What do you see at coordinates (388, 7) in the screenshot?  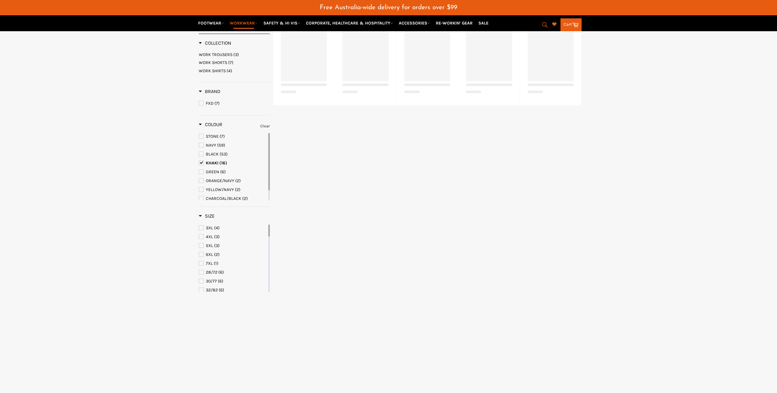 I see `span: Free Australia-wide delivery for orders over $99` at bounding box center [388, 7].